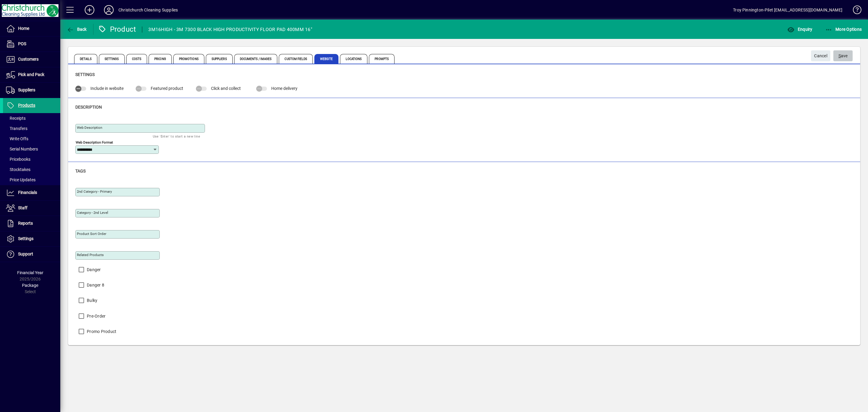 This screenshot has width=868, height=412. What do you see at coordinates (137, 59) in the screenshot?
I see `span: Costs` at bounding box center [137, 59].